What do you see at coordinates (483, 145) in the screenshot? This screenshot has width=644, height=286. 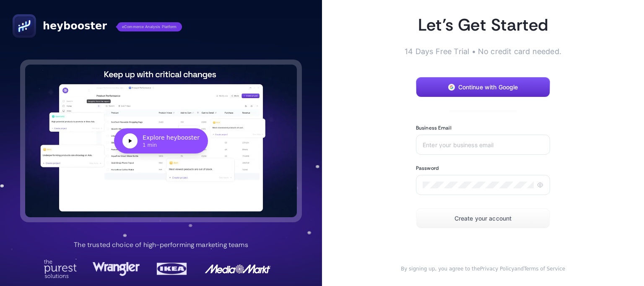 I see `input: Enter your business email` at bounding box center [483, 145].